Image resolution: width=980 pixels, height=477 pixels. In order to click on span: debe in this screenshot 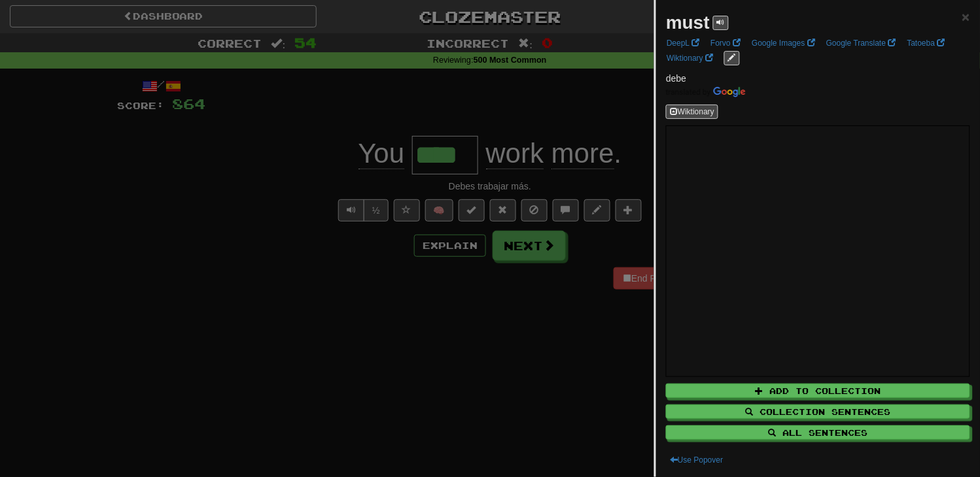, I will do `click(676, 79)`.